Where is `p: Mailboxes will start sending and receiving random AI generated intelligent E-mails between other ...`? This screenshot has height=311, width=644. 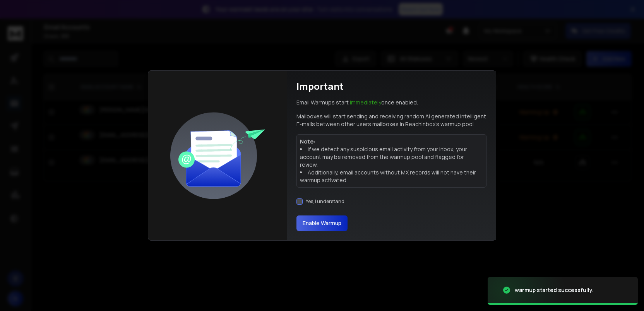 p: Mailboxes will start sending and receiving random AI generated intelligent E-mails between other ... is located at coordinates (391, 120).